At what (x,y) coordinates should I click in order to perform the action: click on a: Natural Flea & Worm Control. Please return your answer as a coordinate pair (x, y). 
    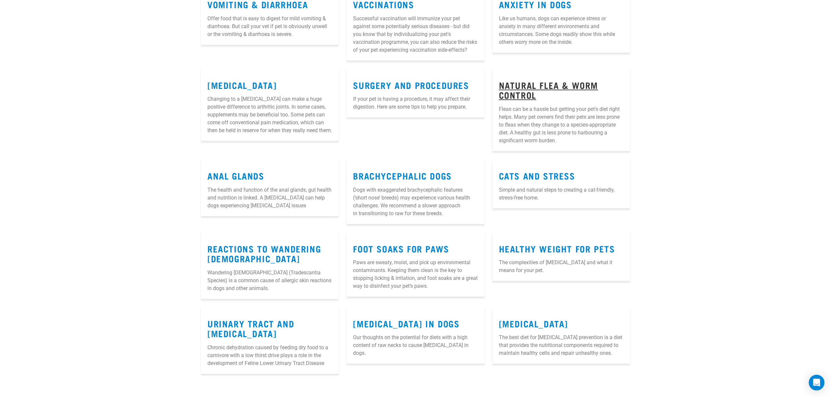
    Looking at the image, I should click on (548, 90).